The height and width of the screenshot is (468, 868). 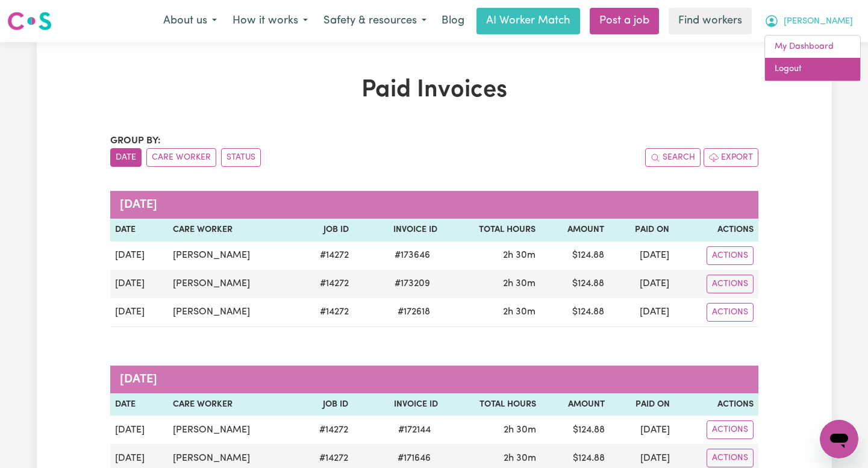 I want to click on h1: Paid Invoices, so click(x=434, y=91).